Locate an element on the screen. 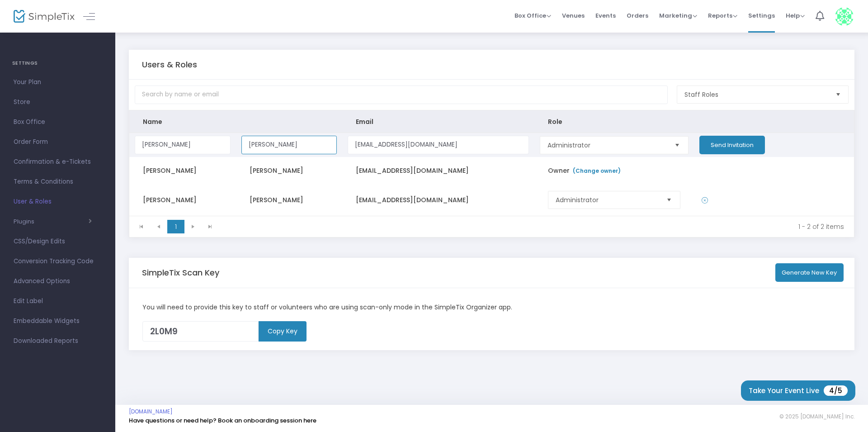 This screenshot has width=868, height=432. span: Venues is located at coordinates (574, 16).